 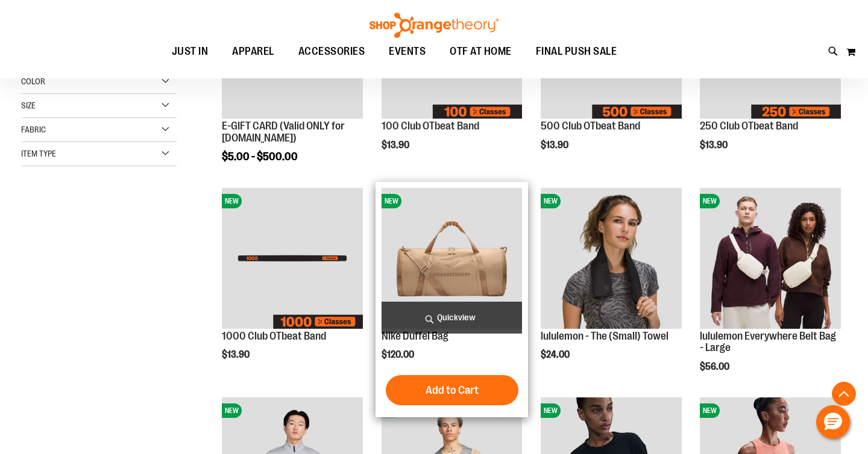 What do you see at coordinates (770, 258) in the screenshot?
I see `img: lululemon Everywhere Belt Bag - Large` at bounding box center [770, 258].